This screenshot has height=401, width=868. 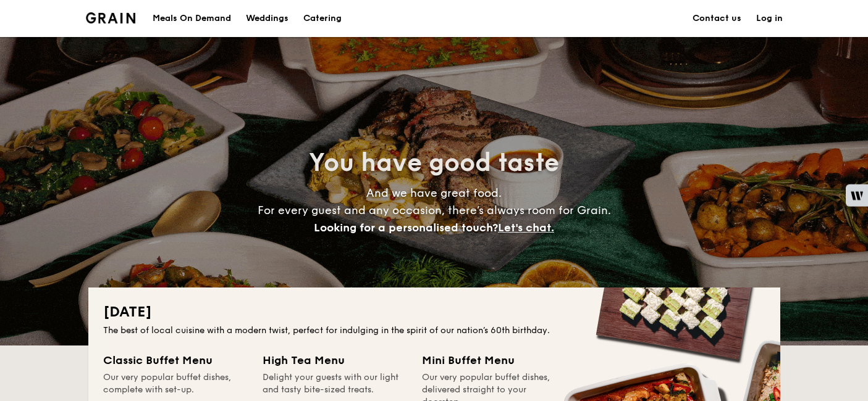 I want to click on div: Mini Buffet Menu, so click(x=494, y=360).